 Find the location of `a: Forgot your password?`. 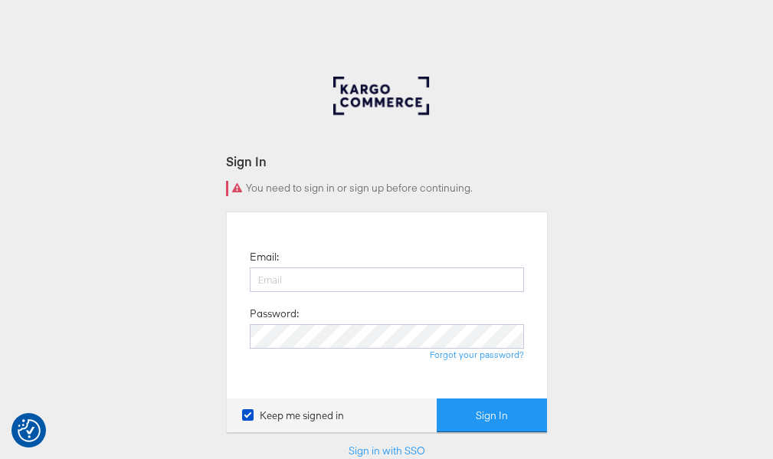

a: Forgot your password? is located at coordinates (477, 354).